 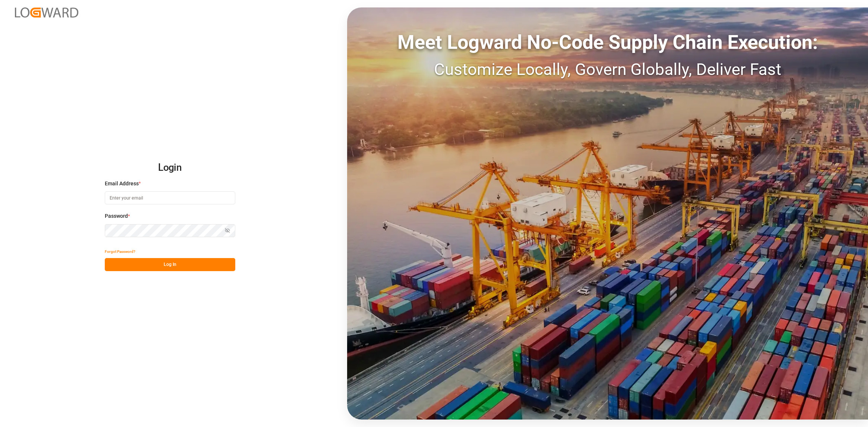 What do you see at coordinates (608, 43) in the screenshot?
I see `div: Meet Logward No-Code Supply Chain Execution:` at bounding box center [608, 43].